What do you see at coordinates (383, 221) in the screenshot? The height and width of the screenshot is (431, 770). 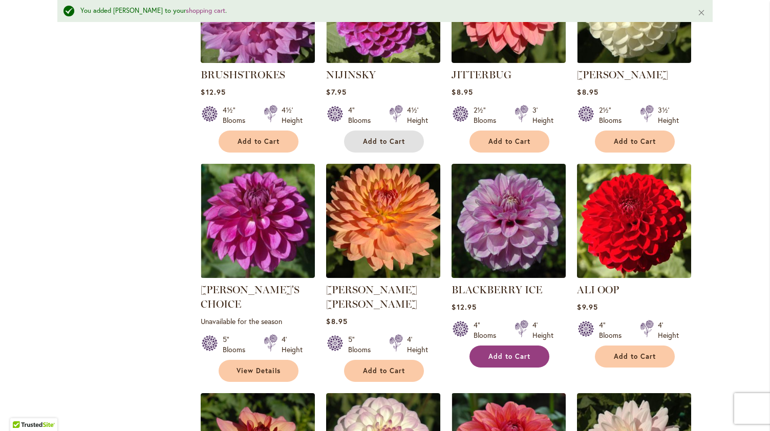 I see `img: GABRIELLE MARIE` at bounding box center [383, 221].